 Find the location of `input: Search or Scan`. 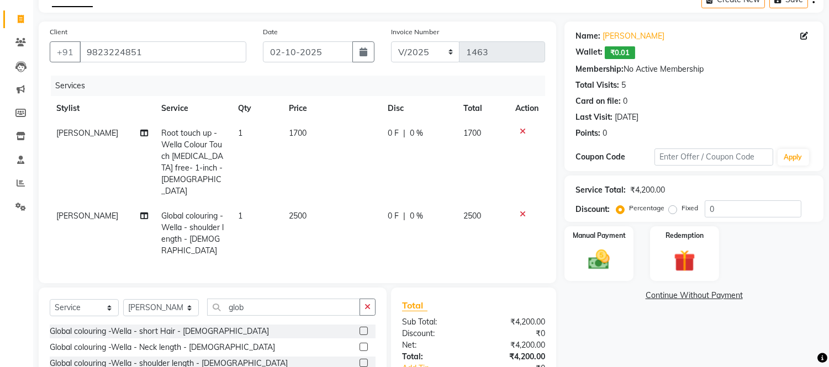

input: Search or Scan is located at coordinates (283, 307).